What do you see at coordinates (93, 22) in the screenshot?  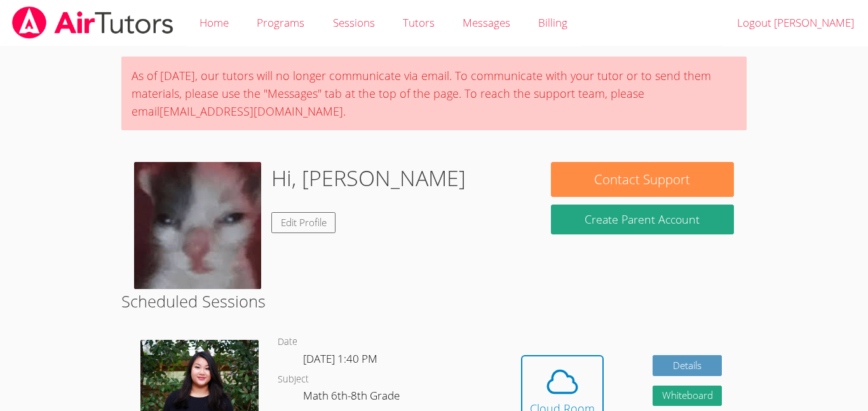 I see `img: airtutors_banner-c4298cdbf04f3fff15de1276eac7730deb9818008684d7c2e4769d2f7ddbe033.png` at bounding box center [93, 22].